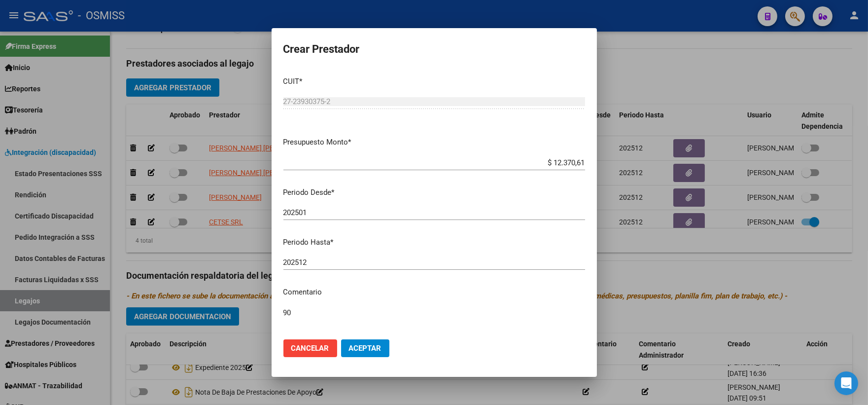  Describe the element at coordinates (434, 242) in the screenshot. I see `p: Periodo Hasta` at that location.